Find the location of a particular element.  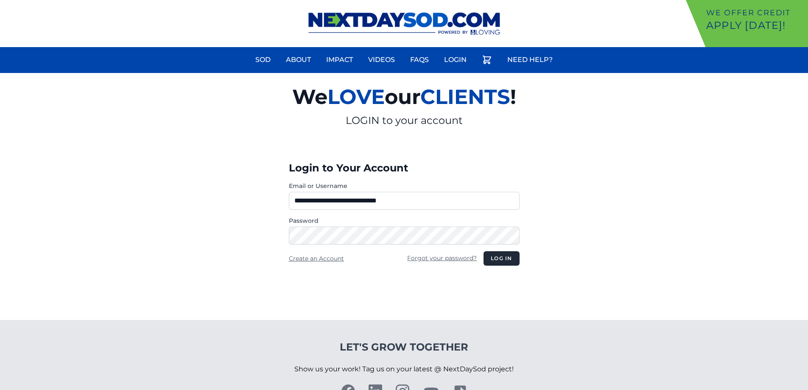

a: Login is located at coordinates (455, 60).